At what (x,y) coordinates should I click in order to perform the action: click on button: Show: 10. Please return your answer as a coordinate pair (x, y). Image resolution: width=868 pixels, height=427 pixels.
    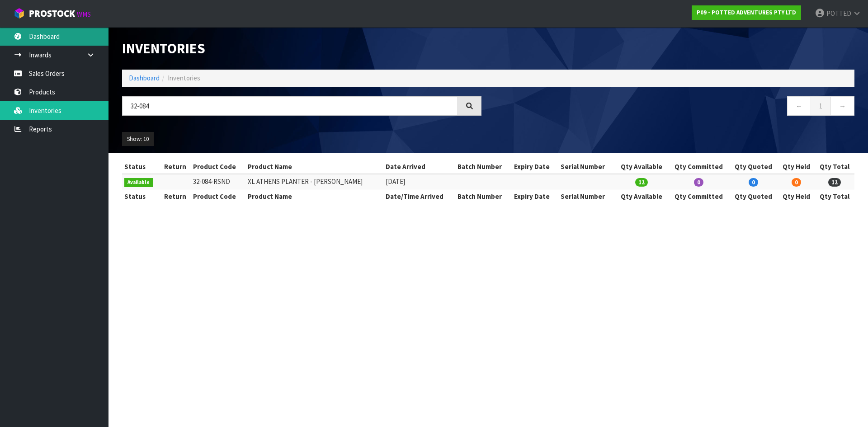
    Looking at the image, I should click on (138, 139).